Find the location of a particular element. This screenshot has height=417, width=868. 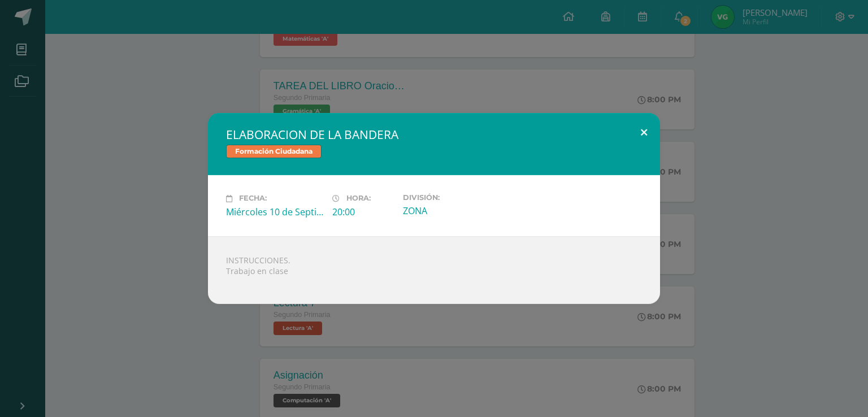

div: Miércoles 10 de Septiembre is located at coordinates (275, 212).